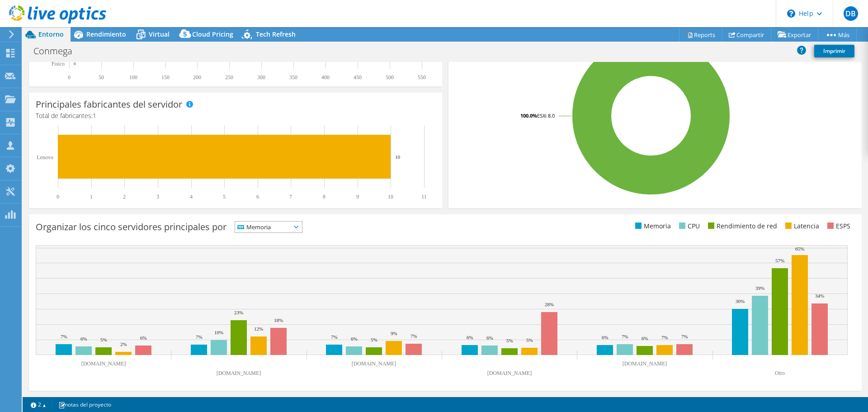  I want to click on text: 450, so click(357, 77).